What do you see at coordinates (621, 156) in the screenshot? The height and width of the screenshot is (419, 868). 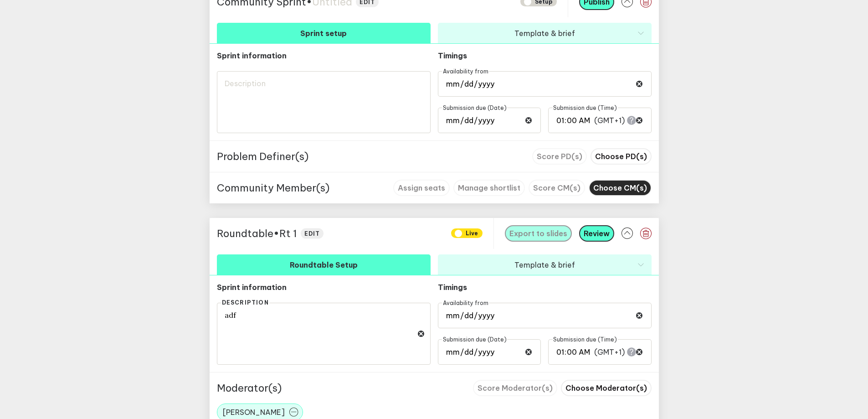 I see `span: Choose PD(s)` at bounding box center [621, 156].